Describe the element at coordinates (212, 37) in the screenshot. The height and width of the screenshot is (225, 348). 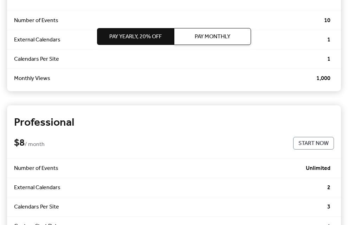
I see `button: Pay Monthly` at that location.